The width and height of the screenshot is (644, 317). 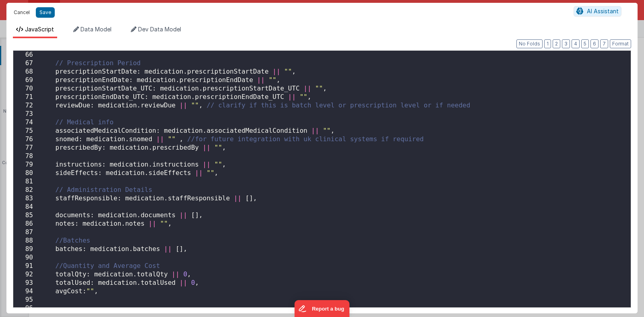 What do you see at coordinates (26, 266) in the screenshot?
I see `div: 91` at bounding box center [26, 266].